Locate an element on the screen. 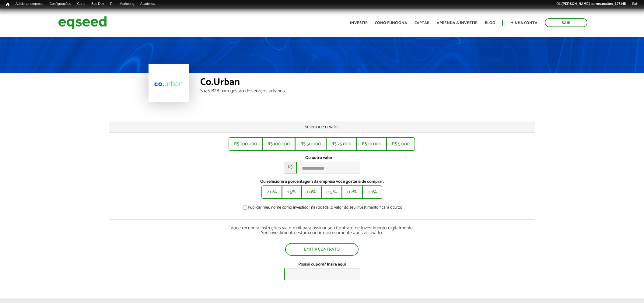 This screenshot has width=644, height=303. button: 0.1% is located at coordinates (372, 192).